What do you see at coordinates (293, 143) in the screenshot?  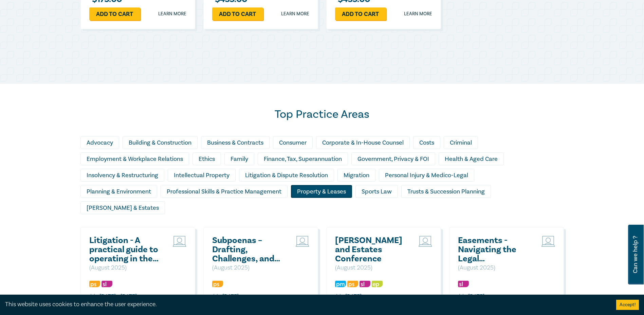 I see `div: Consumer` at bounding box center [293, 143].